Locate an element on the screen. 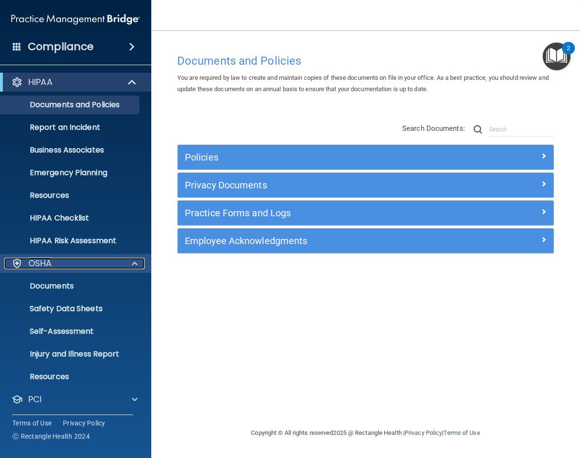  h5: Employee Acknowledgments is located at coordinates (319, 241).